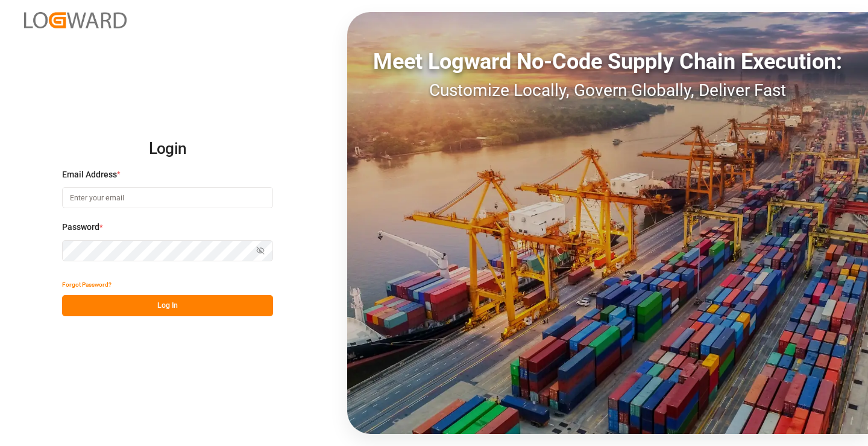  I want to click on div: Customize Locally, Govern Globally, Deliver Fast, so click(607, 90).